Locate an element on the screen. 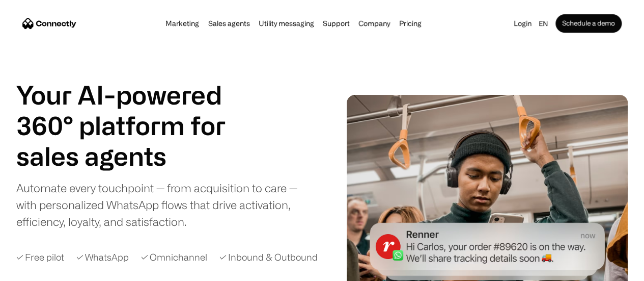 The height and width of the screenshot is (281, 644). a: Marketing is located at coordinates (182, 24).